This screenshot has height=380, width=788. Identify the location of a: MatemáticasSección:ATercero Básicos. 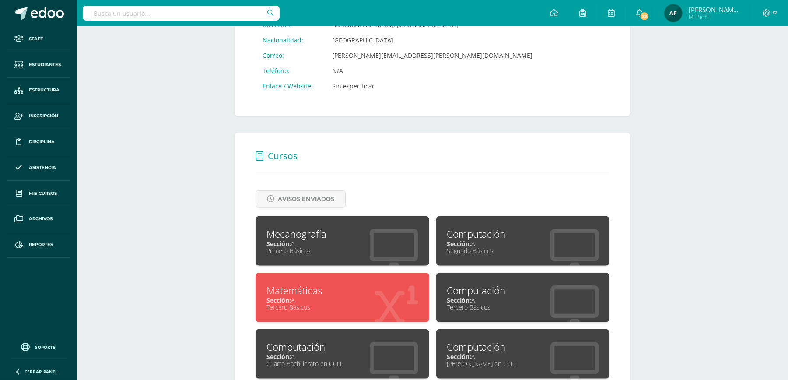
(342, 297).